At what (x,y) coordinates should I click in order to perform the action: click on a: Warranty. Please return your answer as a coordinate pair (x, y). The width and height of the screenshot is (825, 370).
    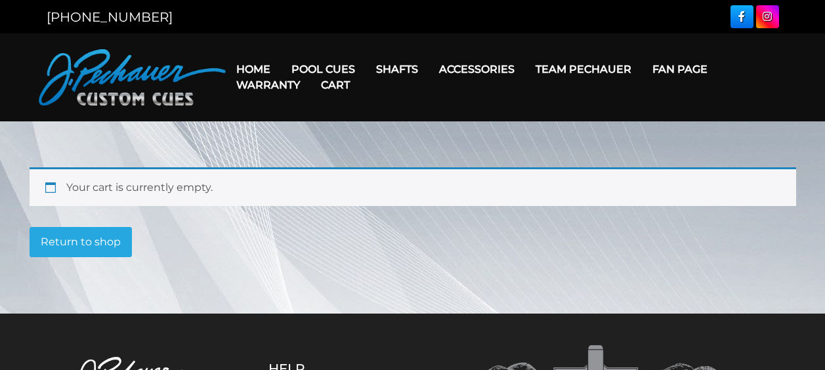
    Looking at the image, I should click on (268, 85).